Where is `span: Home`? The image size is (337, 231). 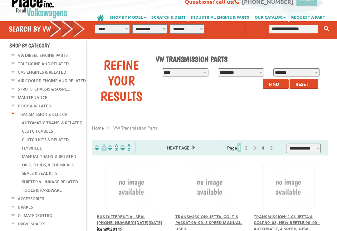 span: Home is located at coordinates (98, 127).